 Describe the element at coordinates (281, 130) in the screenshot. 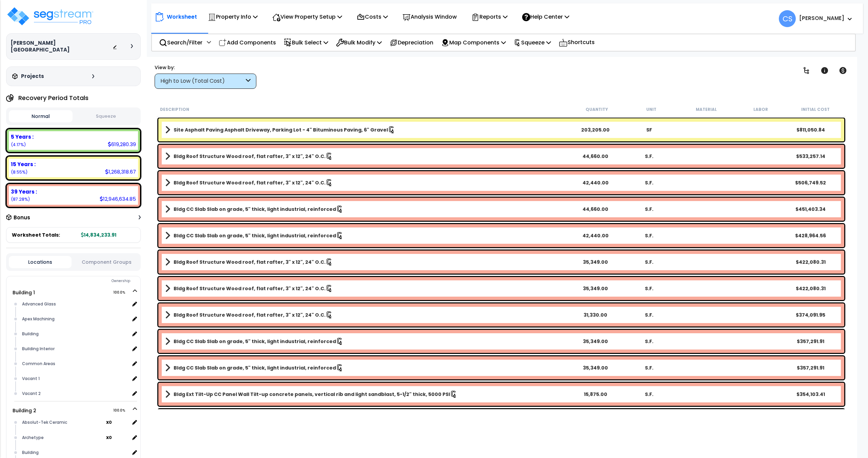

I see `b: Site Asphalt Paving Asphalt Driveway, Parking Lot - 4" Bituminous Paving, 6" Gravel` at that location.